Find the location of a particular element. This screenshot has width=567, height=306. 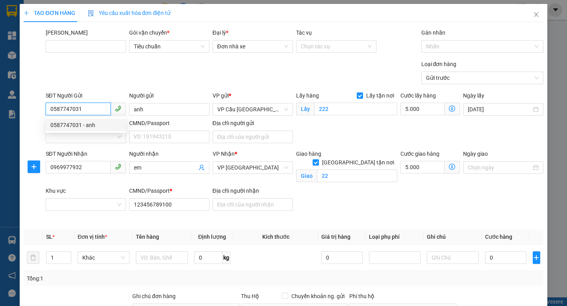

th: Loại phụ phí is located at coordinates (395, 237).